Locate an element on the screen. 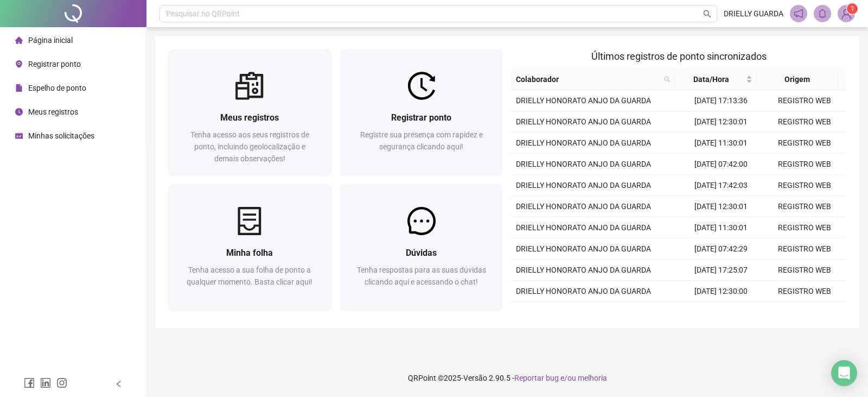  span: clock-circle is located at coordinates (19, 112).